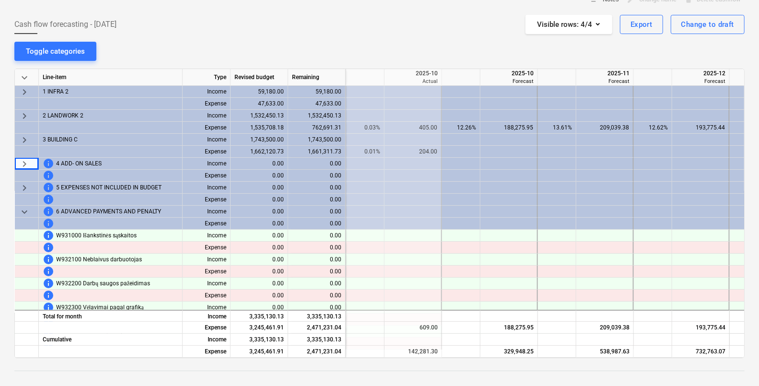 The width and height of the screenshot is (759, 386). What do you see at coordinates (701, 73) in the screenshot?
I see `div: 2025-12` at bounding box center [701, 73].